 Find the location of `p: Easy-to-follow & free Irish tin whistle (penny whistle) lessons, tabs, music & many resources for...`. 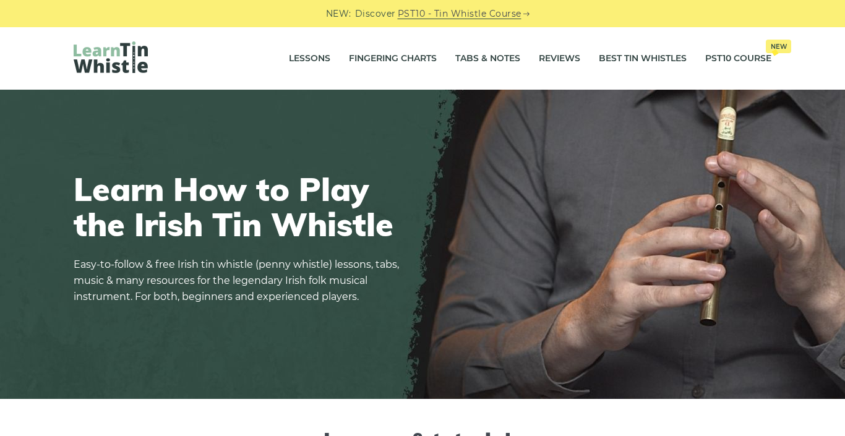

p: Easy-to-follow & free Irish tin whistle (penny whistle) lessons, tabs, music & many resources for... is located at coordinates (241, 281).